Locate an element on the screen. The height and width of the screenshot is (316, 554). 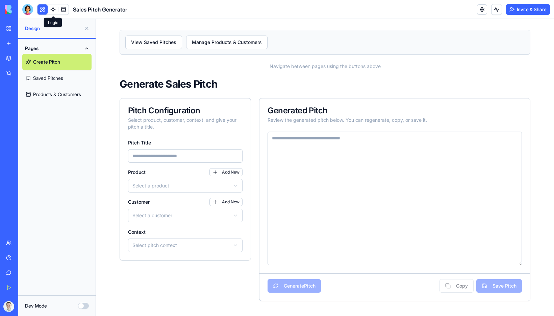
label: Product is located at coordinates (41, 153).